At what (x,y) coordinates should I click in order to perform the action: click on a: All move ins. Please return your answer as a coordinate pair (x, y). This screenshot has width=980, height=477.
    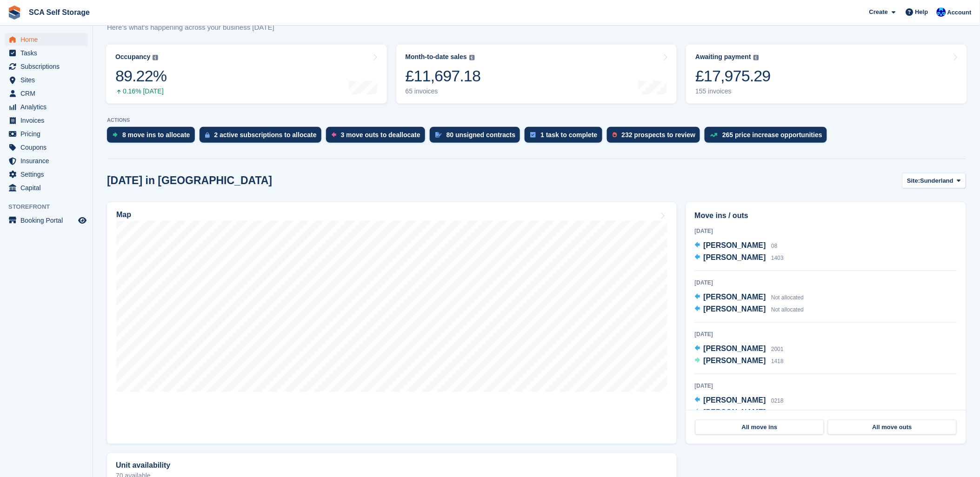
    Looking at the image, I should click on (760, 428).